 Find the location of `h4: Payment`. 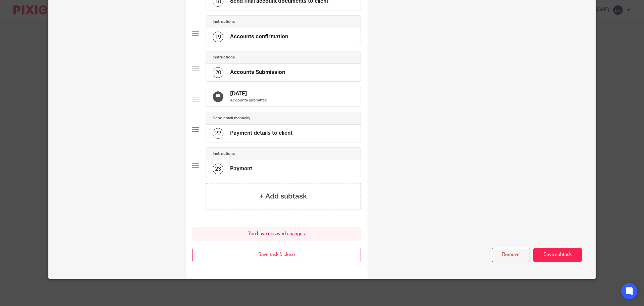

h4: Payment is located at coordinates (241, 169).